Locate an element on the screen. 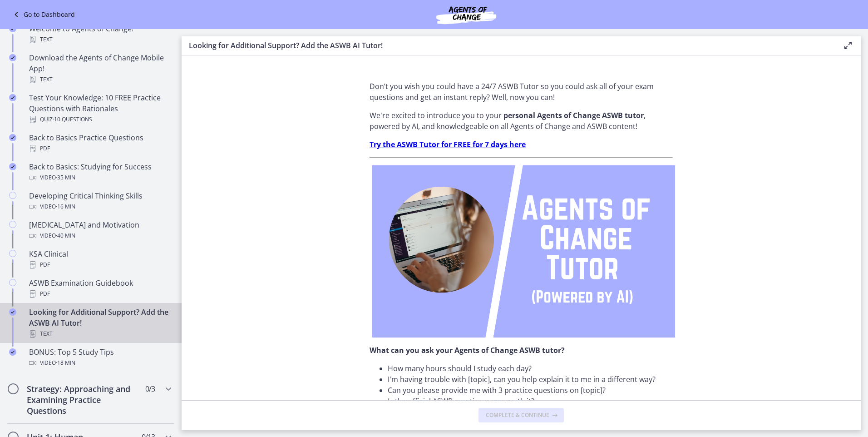  div: Welcome to Agents of Change! is located at coordinates (100, 34).